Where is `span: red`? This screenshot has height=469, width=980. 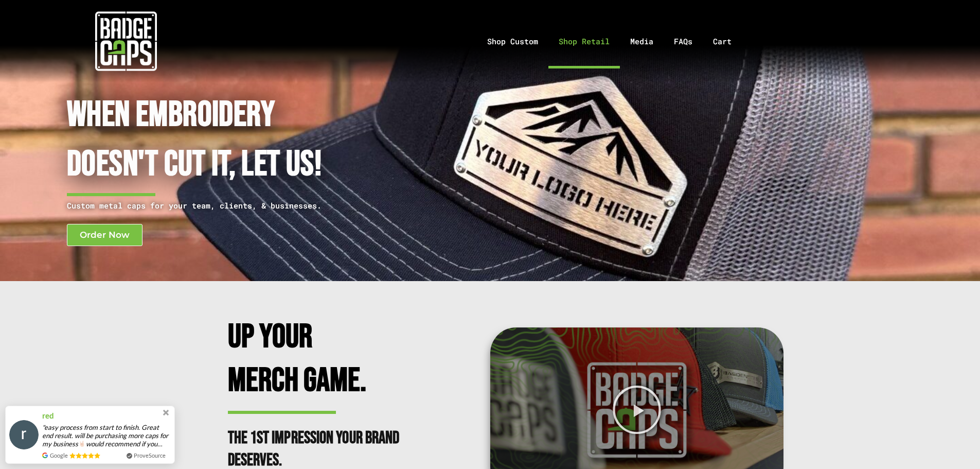 span: red is located at coordinates (48, 415).